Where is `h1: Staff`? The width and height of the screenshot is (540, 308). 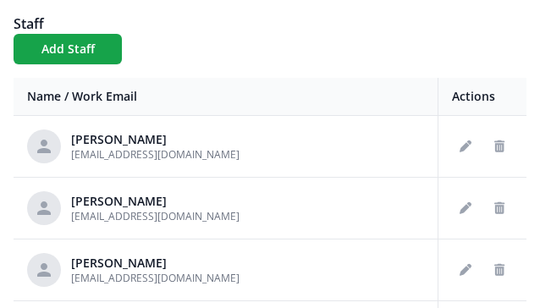
h1: Staff is located at coordinates (270, 24).